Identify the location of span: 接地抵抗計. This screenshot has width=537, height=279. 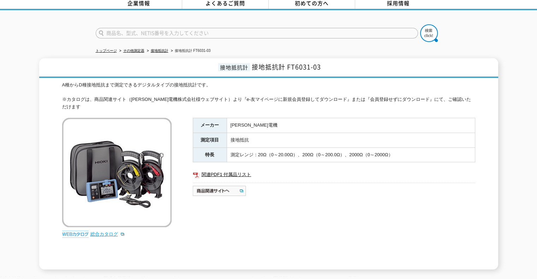
(234, 67).